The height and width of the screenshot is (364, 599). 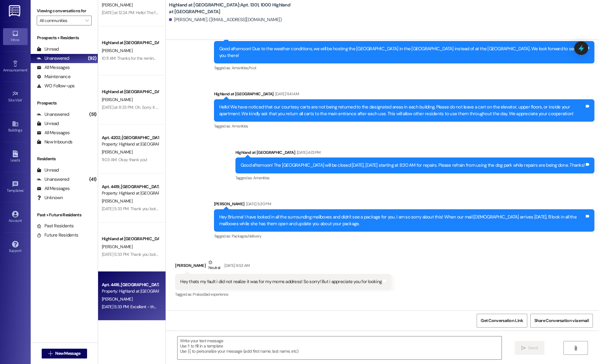 What do you see at coordinates (198, 294) in the screenshot?
I see `span: Praise ,` at bounding box center [198, 294].